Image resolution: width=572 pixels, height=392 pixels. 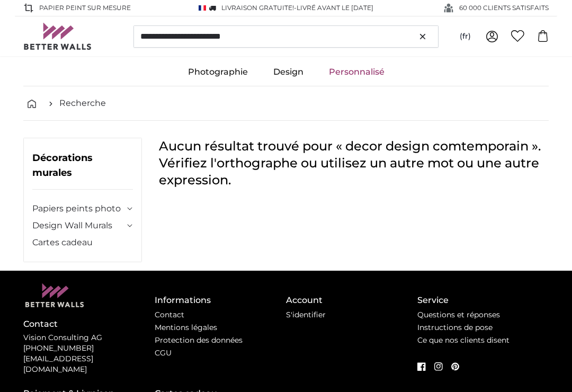 What do you see at coordinates (163, 353) in the screenshot?
I see `a: CGU` at bounding box center [163, 353].